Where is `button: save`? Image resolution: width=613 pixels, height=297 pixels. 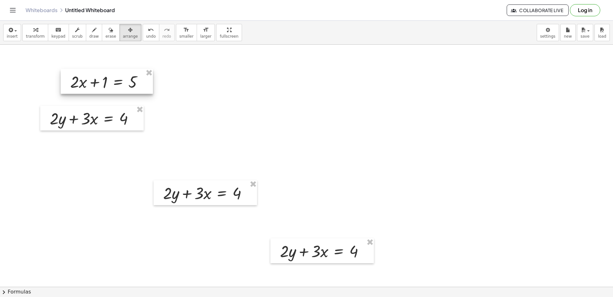 button: save is located at coordinates (585, 33).